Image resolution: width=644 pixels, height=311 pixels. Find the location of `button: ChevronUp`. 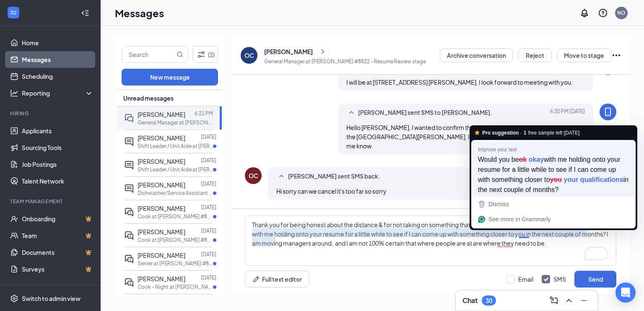

button: ChevronUp is located at coordinates (569, 300).